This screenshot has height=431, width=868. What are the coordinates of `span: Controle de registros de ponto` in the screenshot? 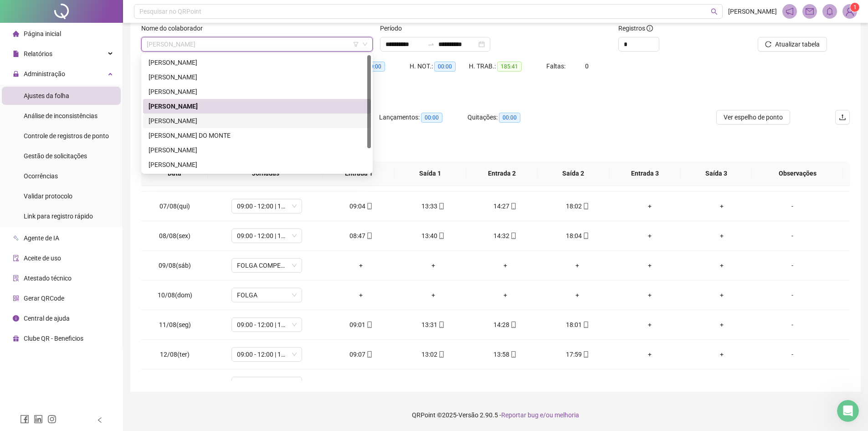 It's located at (66, 136).